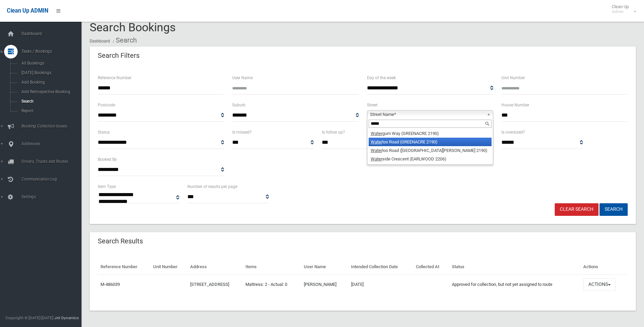 This screenshot has height=327, width=644. What do you see at coordinates (272, 267) in the screenshot?
I see `th: Items` at bounding box center [272, 267].